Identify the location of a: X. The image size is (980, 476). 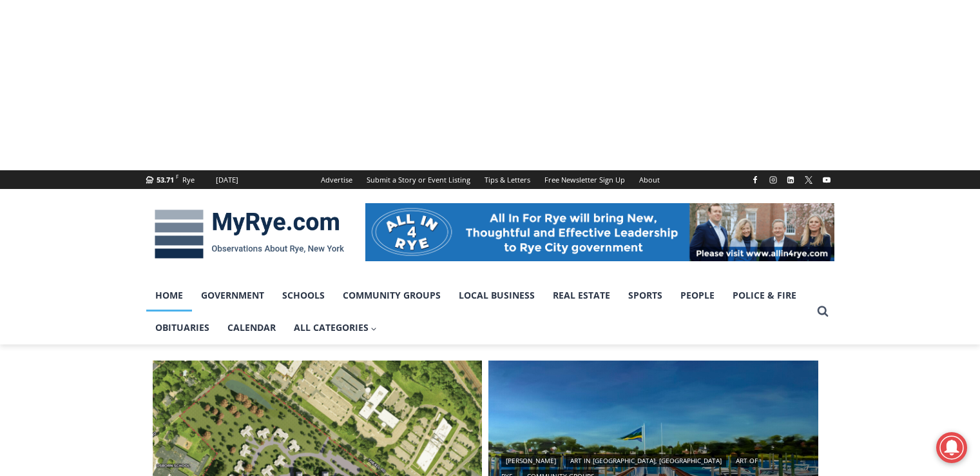
(809, 180).